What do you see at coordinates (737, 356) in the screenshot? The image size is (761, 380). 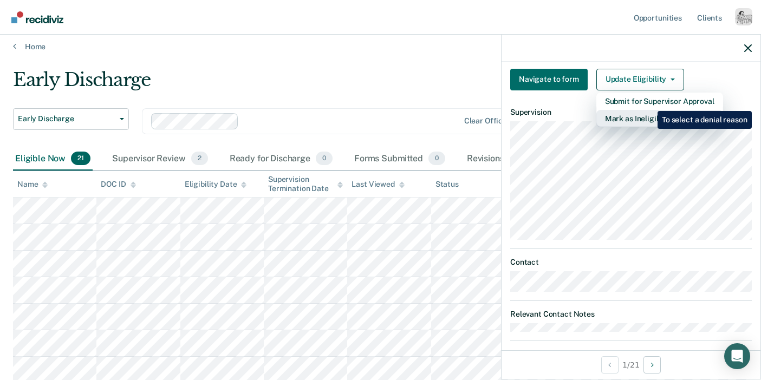 I see `div: Open Intercom Messenger` at bounding box center [737, 356].